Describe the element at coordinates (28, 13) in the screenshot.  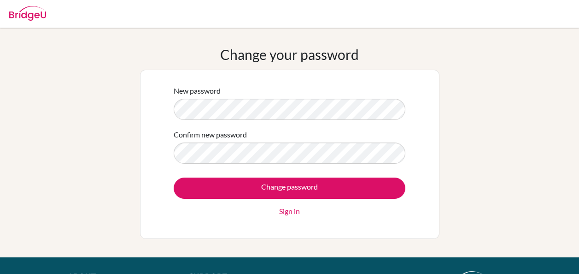
I see `img: Bridge-U` at that location.